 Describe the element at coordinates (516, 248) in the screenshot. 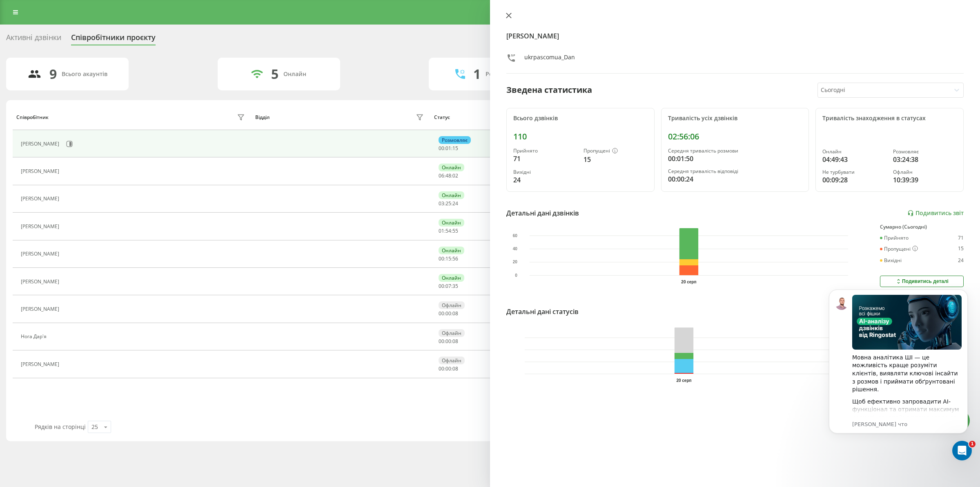

I see `text: 40` at that location.